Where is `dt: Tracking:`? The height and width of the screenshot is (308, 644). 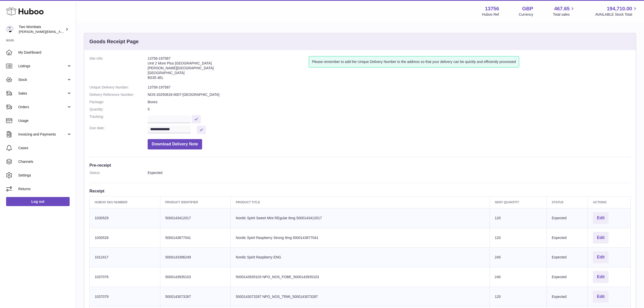 dt: Tracking: is located at coordinates (119, 119).